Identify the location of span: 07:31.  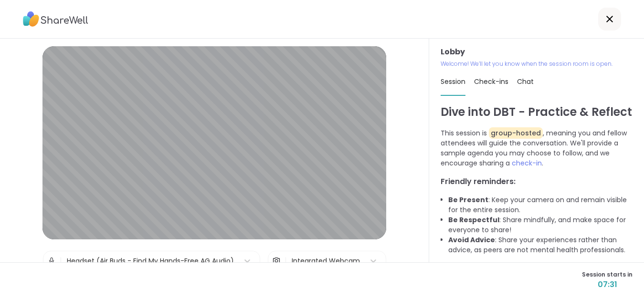
(607, 284).